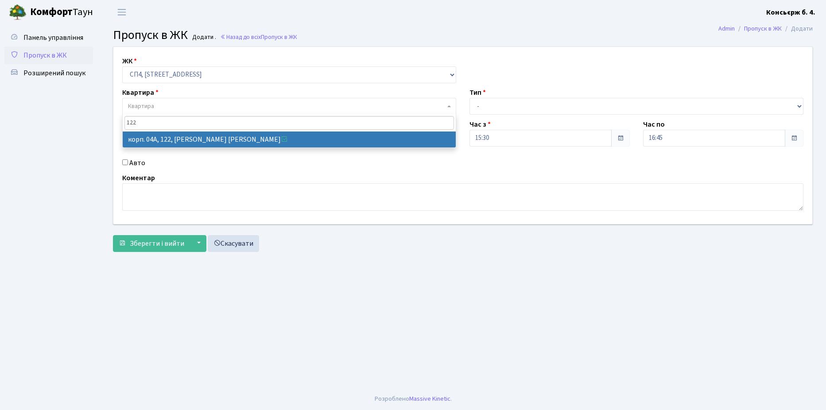 This screenshot has width=826, height=410. I want to click on b: Комфорт, so click(51, 12).